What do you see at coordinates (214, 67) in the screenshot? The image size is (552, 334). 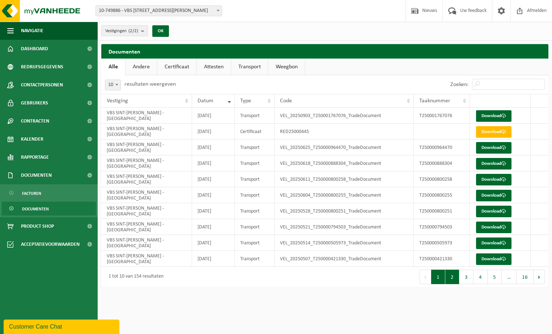 I see `a: Attesten` at bounding box center [214, 67].